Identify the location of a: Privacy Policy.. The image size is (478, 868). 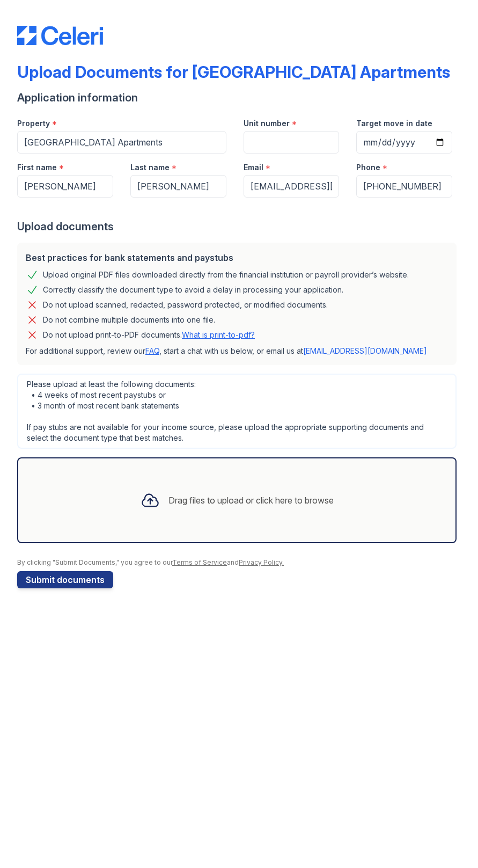
(261, 562).